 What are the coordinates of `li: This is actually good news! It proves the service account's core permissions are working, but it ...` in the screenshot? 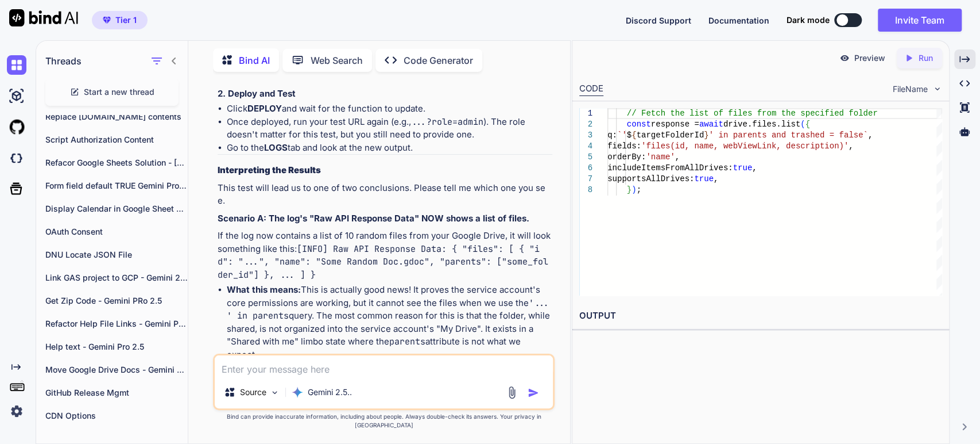 It's located at (389, 322).